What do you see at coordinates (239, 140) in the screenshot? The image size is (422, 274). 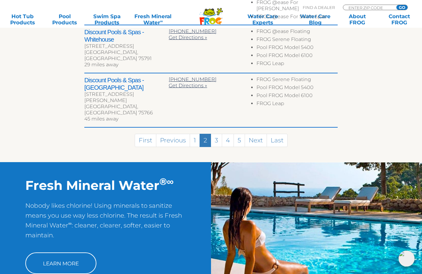 I see `a: 5` at bounding box center [239, 140].